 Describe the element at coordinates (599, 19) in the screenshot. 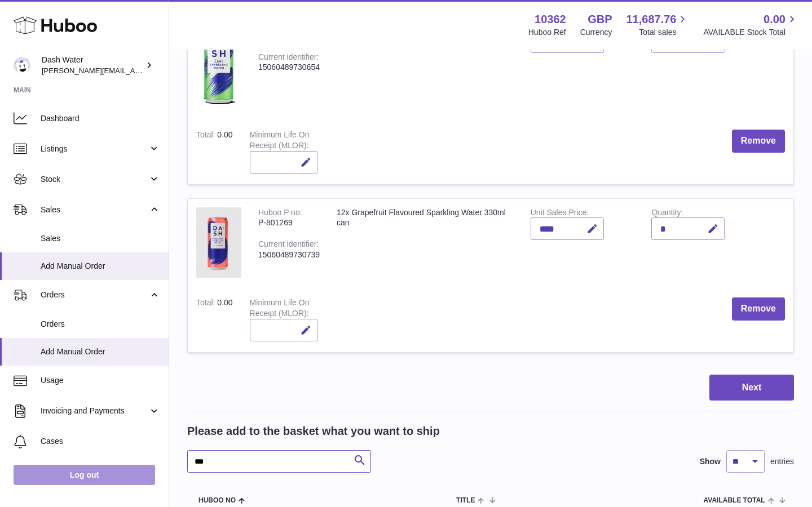

I see `strong: GBP` at that location.